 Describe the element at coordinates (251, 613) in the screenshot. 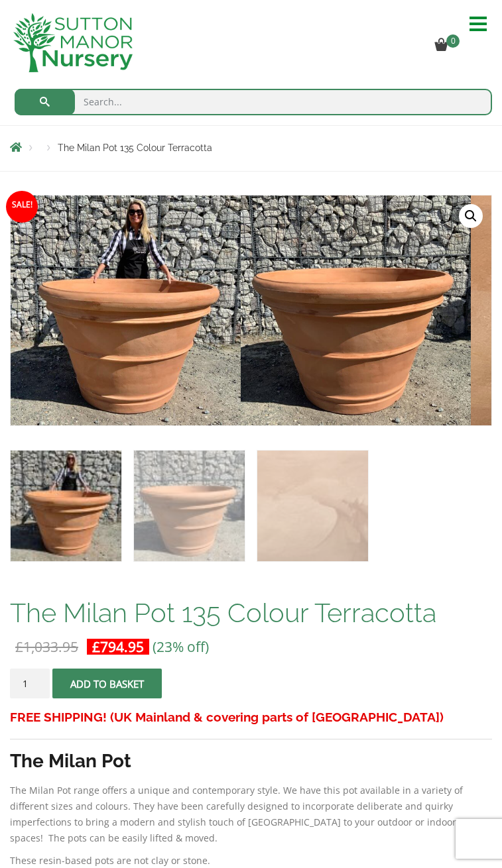

I see `h1: The Milan Pot 135 Colour Terracotta` at that location.